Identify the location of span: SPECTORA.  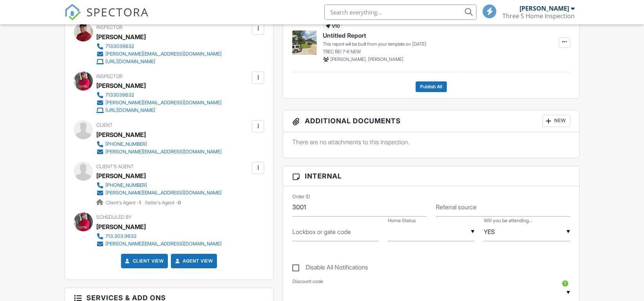
(117, 12).